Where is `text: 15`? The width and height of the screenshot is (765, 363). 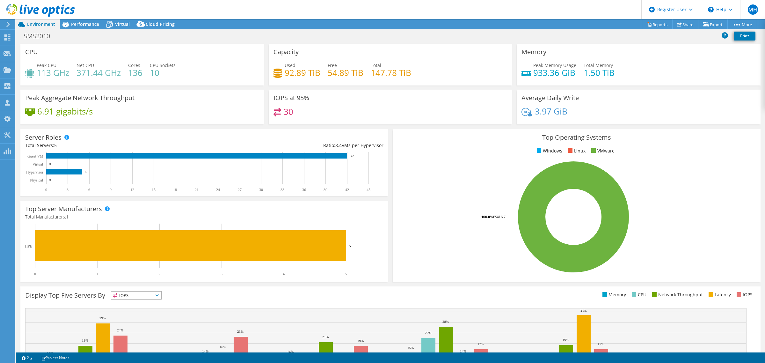 text: 15 is located at coordinates (154, 190).